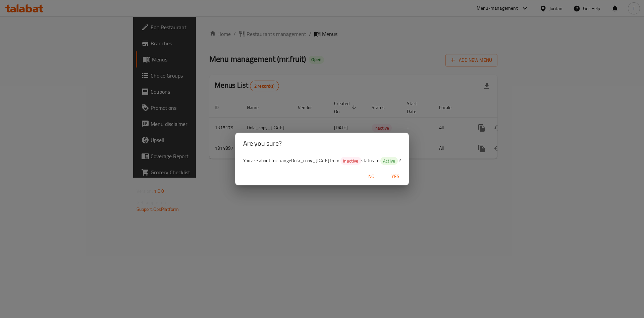 The image size is (644, 318). Describe the element at coordinates (372, 176) in the screenshot. I see `span: No` at that location.